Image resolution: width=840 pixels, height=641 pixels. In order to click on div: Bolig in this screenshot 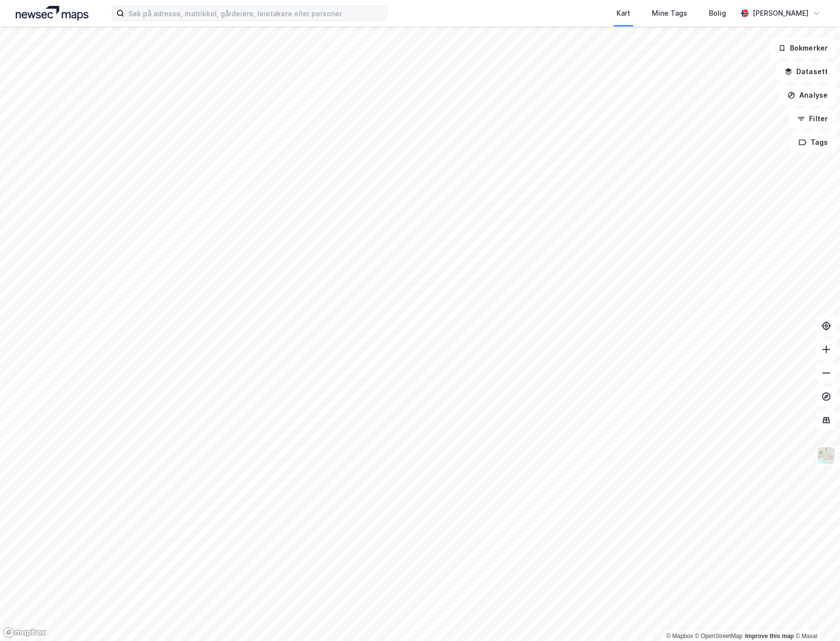, I will do `click(717, 13)`.